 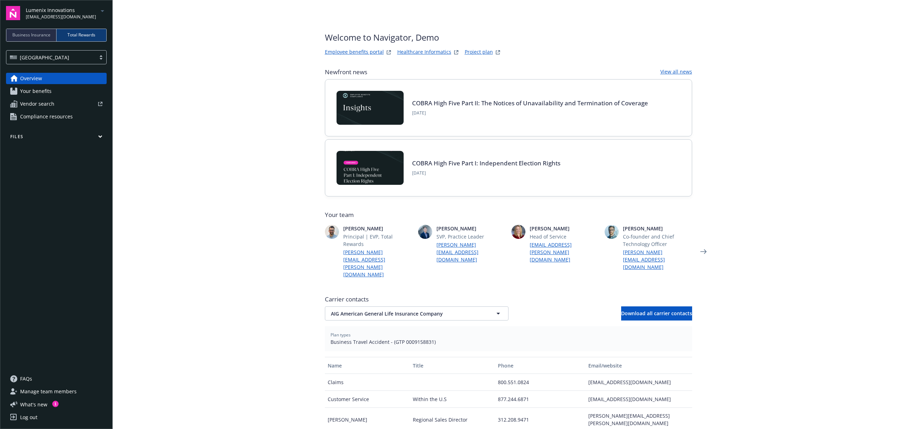 What do you see at coordinates (48, 391) in the screenshot?
I see `span: Manage team members` at bounding box center [48, 391].